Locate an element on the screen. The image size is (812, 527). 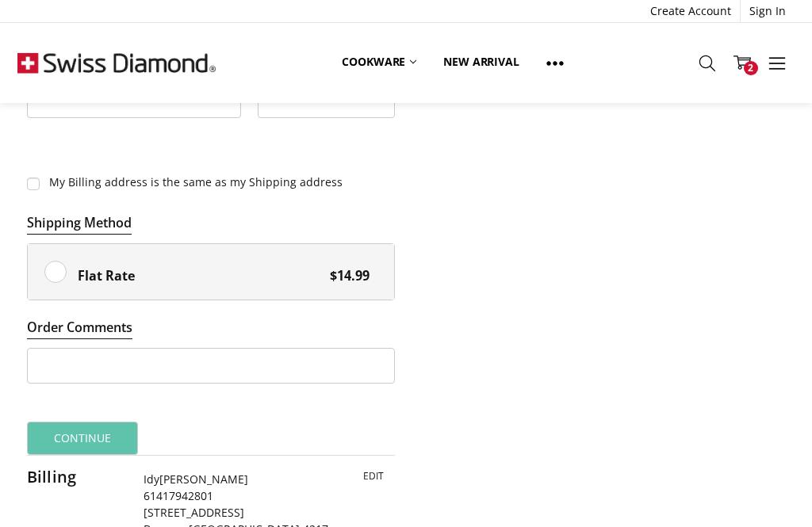
span: Flat Rate is located at coordinates (199, 276).